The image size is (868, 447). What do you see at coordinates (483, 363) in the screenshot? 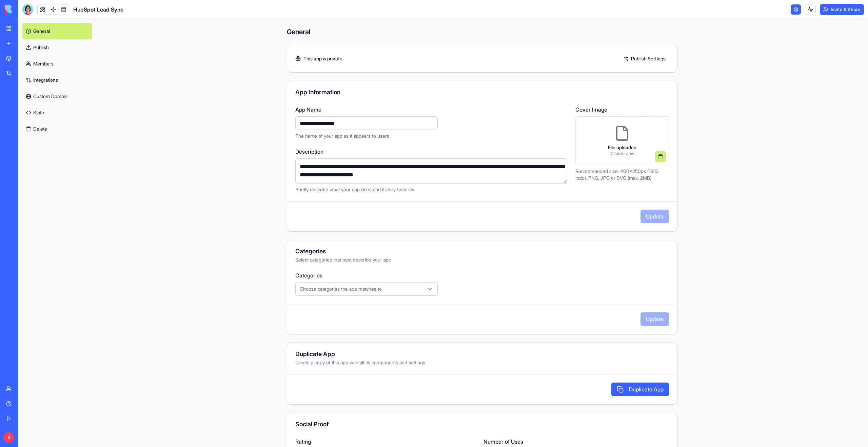
I see `div: Create a copy of this app with all its components and settings` at bounding box center [483, 363].